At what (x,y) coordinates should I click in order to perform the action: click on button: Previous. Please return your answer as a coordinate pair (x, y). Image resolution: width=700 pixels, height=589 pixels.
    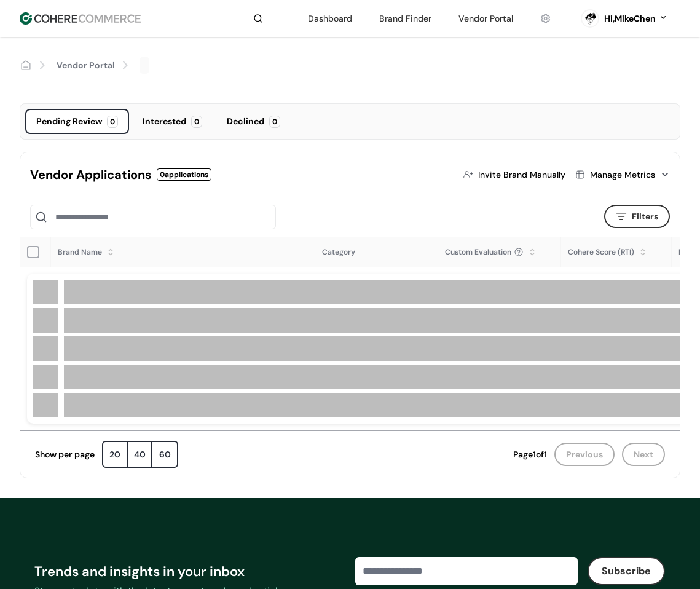
    Looking at the image, I should click on (585, 454).